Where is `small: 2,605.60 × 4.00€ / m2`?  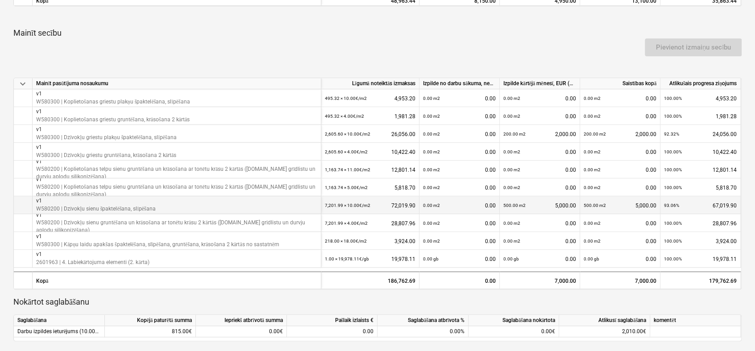 small: 2,605.60 × 4.00€ / m2 is located at coordinates (346, 152).